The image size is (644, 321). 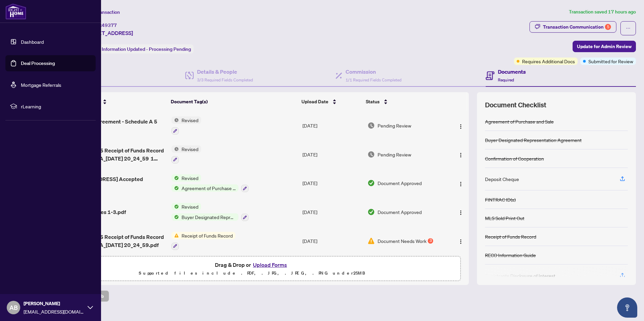 I want to click on button: Open asap, so click(x=627, y=308).